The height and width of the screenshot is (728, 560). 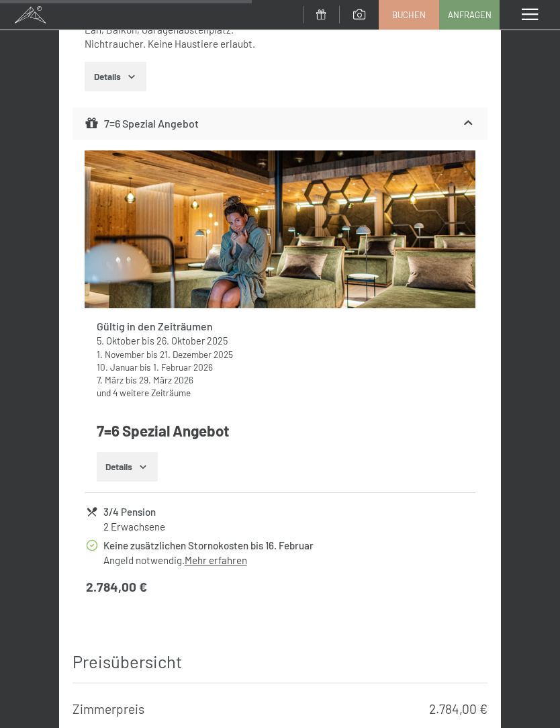 What do you see at coordinates (289, 545) in the screenshot?
I see `div: Keine zusätzlichen Stornokosten bis 16. Februar` at bounding box center [289, 545].